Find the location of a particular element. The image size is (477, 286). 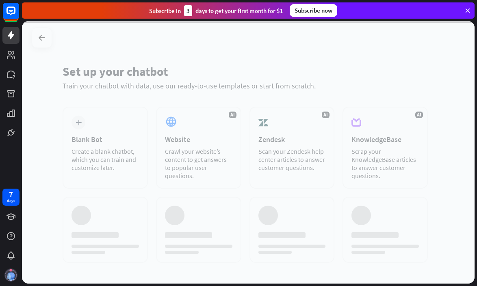

div: Subscribe in days to get your first month for $1 is located at coordinates (216, 11).